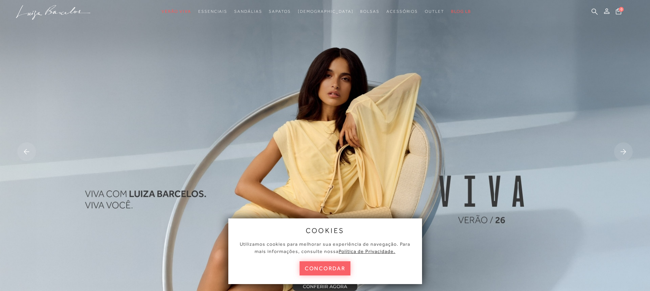  I want to click on a: BLOG LB, so click(461, 11).